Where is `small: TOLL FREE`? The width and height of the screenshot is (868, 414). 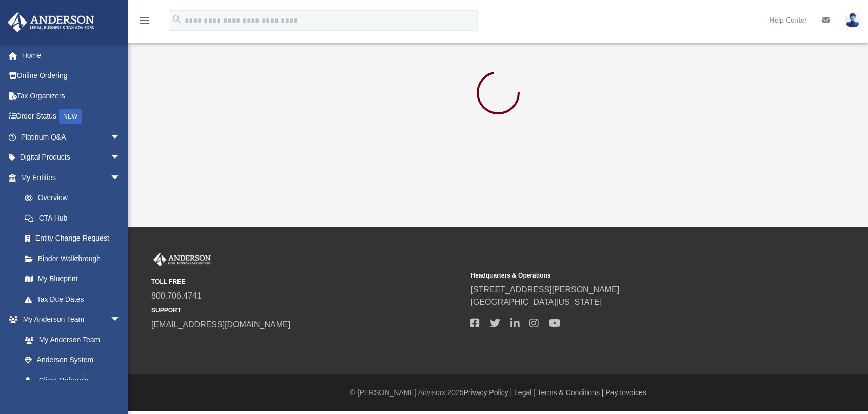 small: TOLL FREE is located at coordinates (308, 282).